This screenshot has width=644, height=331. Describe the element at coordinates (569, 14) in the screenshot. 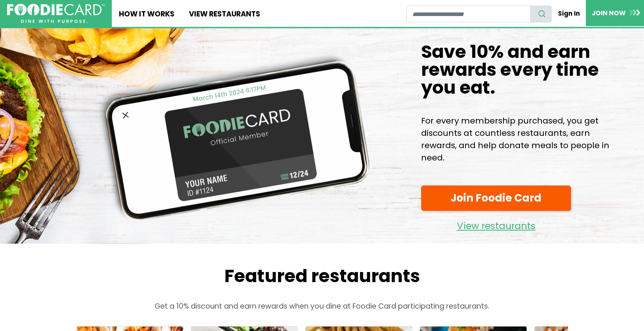

I see `a: Sign In` at that location.